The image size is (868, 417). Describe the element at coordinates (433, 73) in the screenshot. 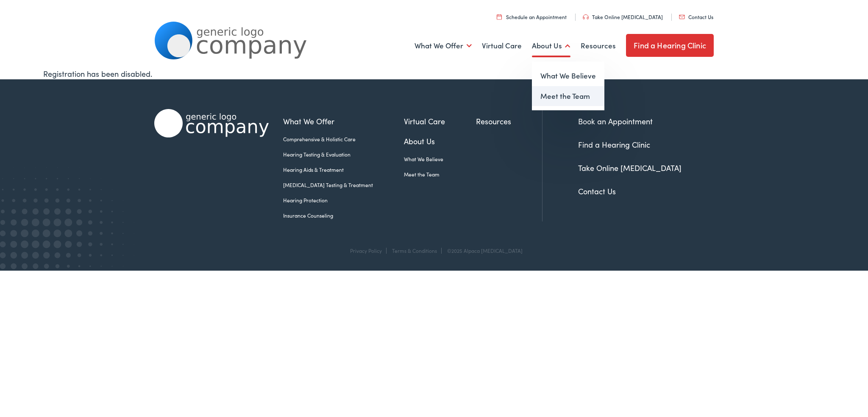

I see `div: Registration has been disabled.` at that location.